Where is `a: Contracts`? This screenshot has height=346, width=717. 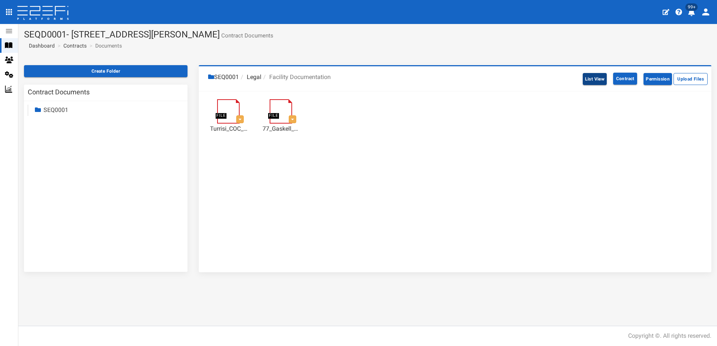
a: Contracts is located at coordinates (75, 46).